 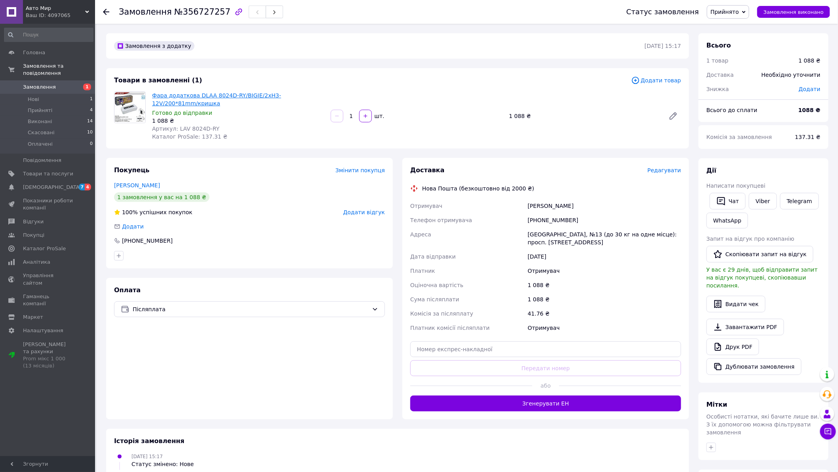 What do you see at coordinates (182, 113) in the screenshot?
I see `span: Готово до відправки` at bounding box center [182, 113].